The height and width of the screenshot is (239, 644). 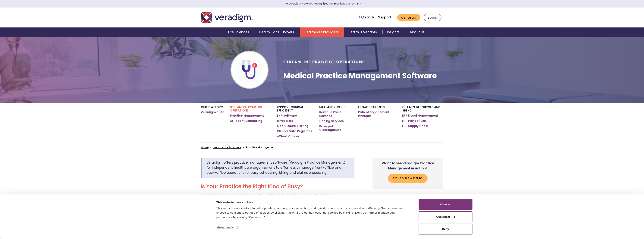 What do you see at coordinates (408, 166) in the screenshot?
I see `strong: Want to see Veradigm Practice Management in action?` at bounding box center [408, 166].